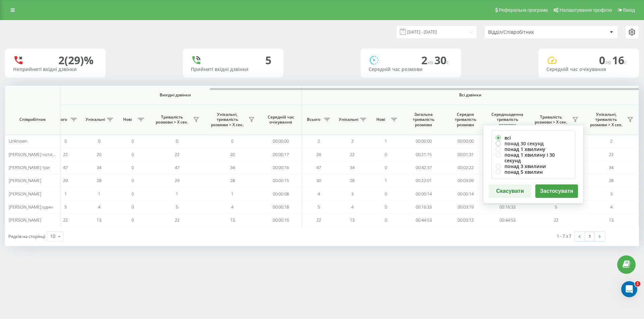 This screenshot has width=644, height=319. I want to click on td: 00:42:37, so click(423, 167).